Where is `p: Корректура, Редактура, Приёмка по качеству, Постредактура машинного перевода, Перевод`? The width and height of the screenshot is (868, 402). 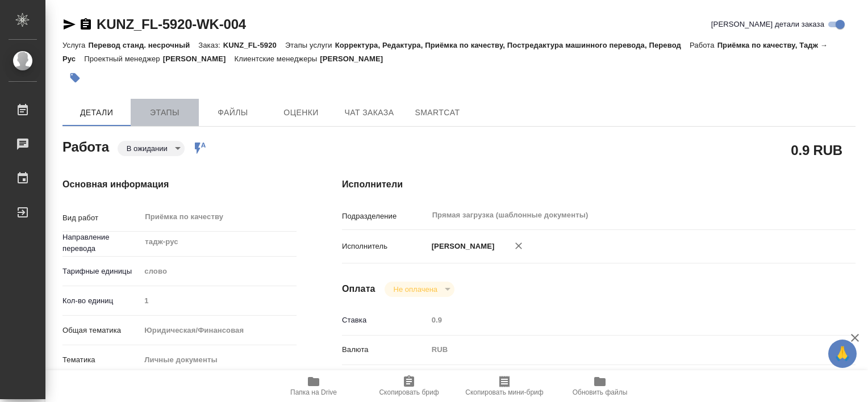
p: Корректура, Редактура, Приёмка по качеству, Постредактура машинного перевода, Перевод is located at coordinates (512, 45).